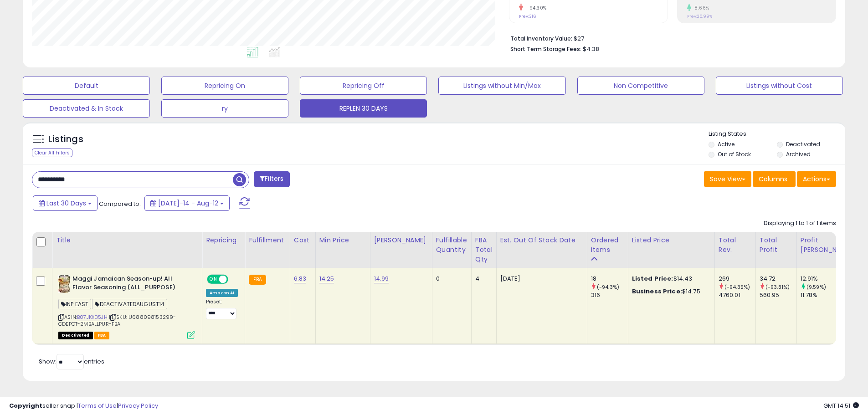 This screenshot has width=868, height=415. I want to click on a: 14.25, so click(327, 279).